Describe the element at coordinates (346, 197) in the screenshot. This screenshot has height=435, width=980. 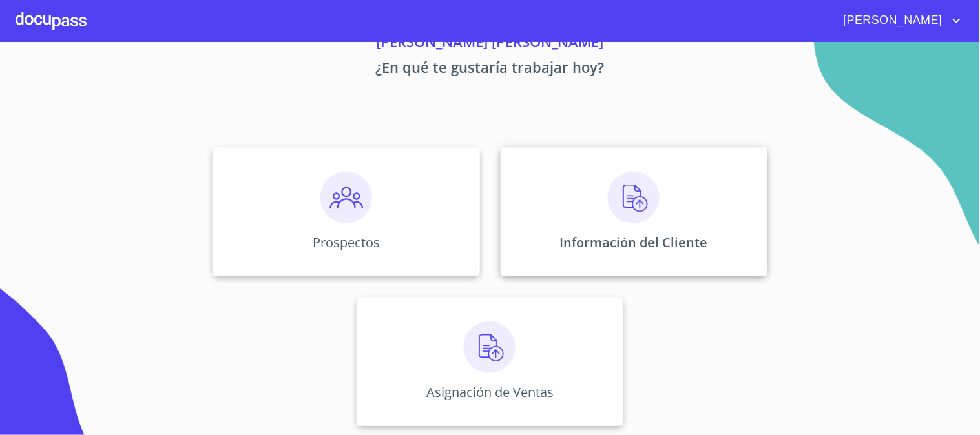
I see `img: prospectos.png` at that location.